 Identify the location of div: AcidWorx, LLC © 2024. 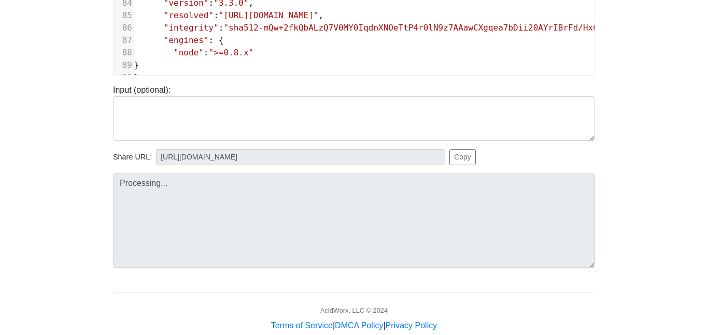
(354, 310).